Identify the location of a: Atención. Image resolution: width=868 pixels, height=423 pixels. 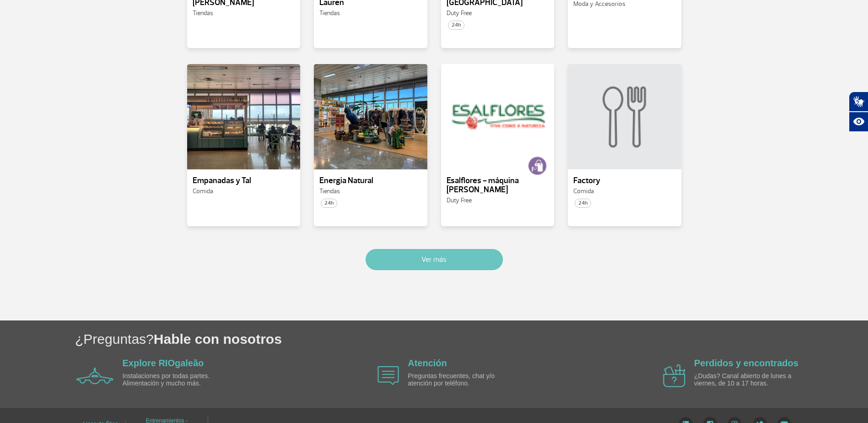
(428, 363).